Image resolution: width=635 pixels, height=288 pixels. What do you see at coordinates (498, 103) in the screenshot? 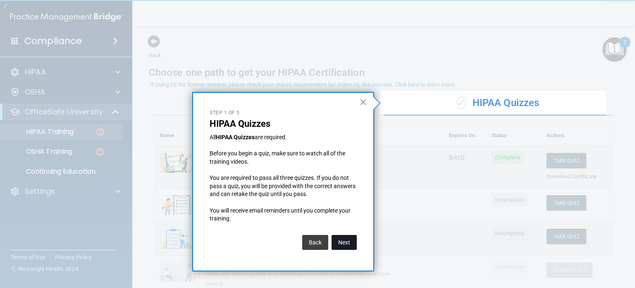
I see `div: HIPAA Quizzes` at bounding box center [498, 103].